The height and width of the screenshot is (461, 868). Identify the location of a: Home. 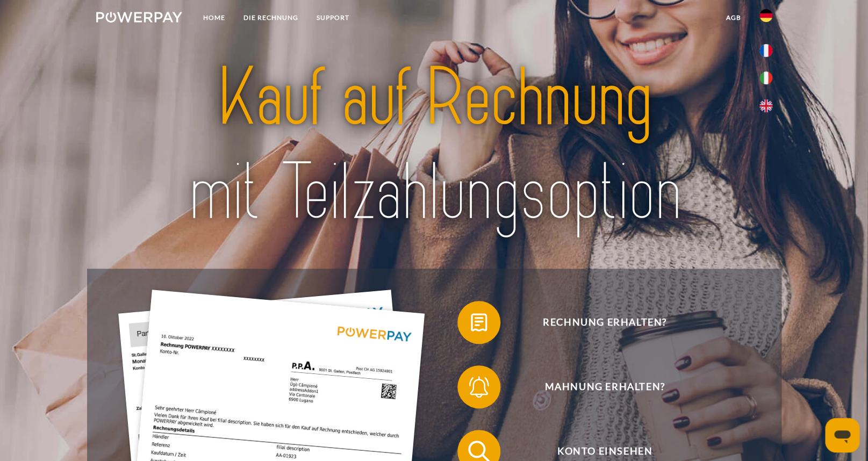
(214, 18).